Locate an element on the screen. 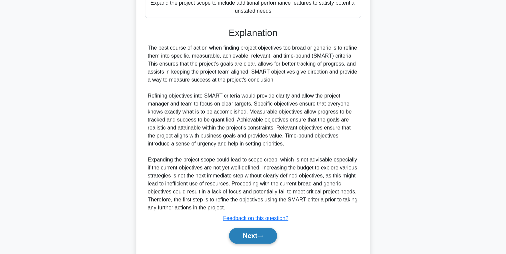 This screenshot has height=254, width=506. button: Next is located at coordinates (253, 236).